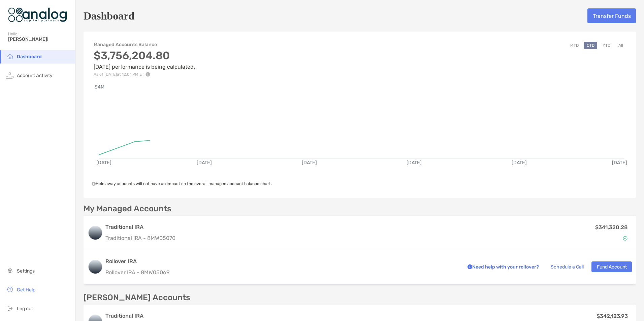 The width and height of the screenshot is (644, 321). Describe the element at coordinates (575, 45) in the screenshot. I see `button: MTD` at that location.